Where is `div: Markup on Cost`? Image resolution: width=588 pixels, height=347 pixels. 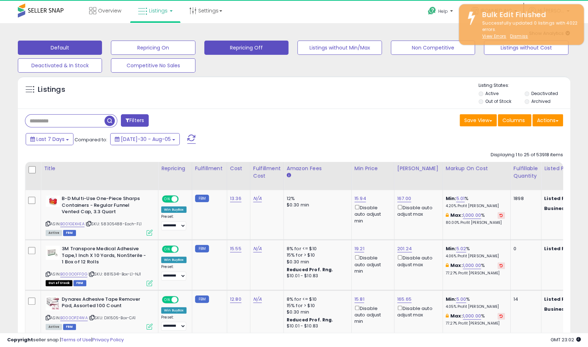 div: Markup on Cost is located at coordinates (476, 169).